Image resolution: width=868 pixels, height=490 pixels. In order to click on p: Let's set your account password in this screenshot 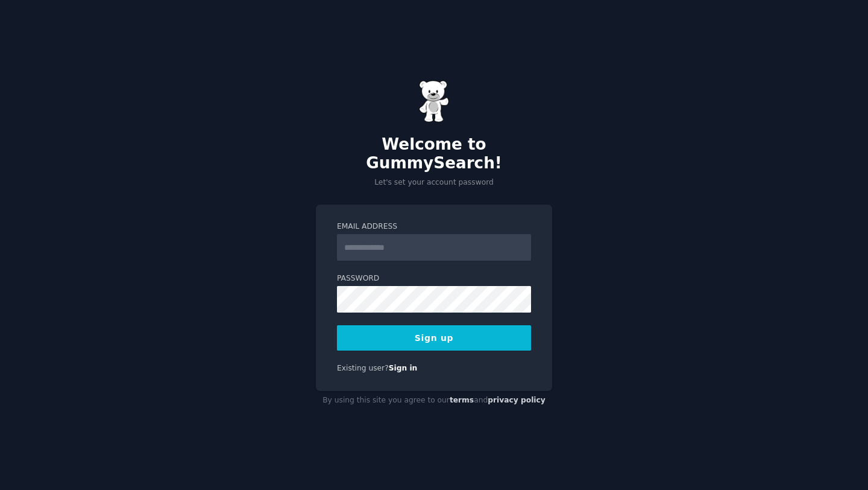, I will do `click(434, 183)`.